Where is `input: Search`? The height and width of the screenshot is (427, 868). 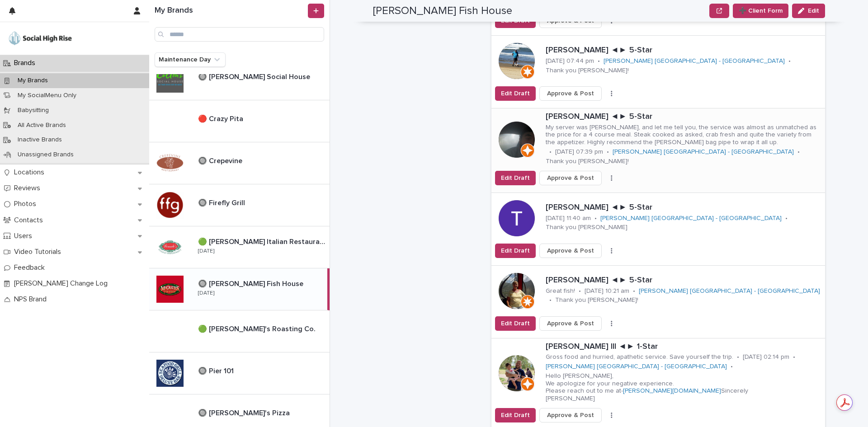
input: Search is located at coordinates (239, 35).